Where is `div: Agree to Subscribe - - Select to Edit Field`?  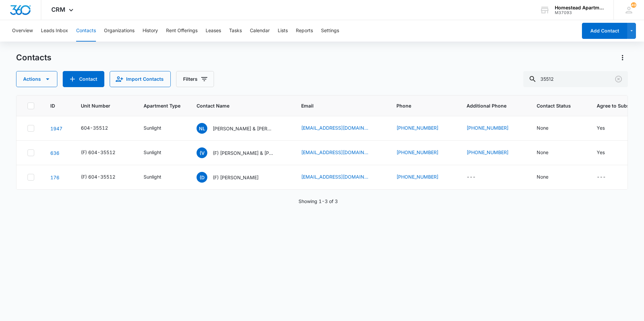
div: Agree to Subscribe - - Select to Edit Field is located at coordinates (608, 178).